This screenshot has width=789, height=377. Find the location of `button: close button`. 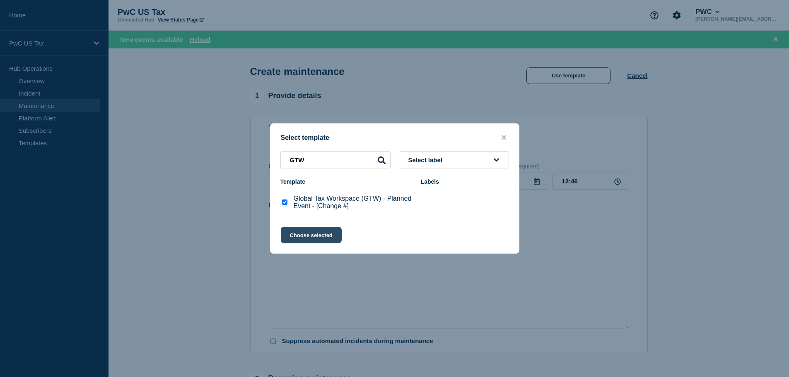

button: close button is located at coordinates (504, 138).